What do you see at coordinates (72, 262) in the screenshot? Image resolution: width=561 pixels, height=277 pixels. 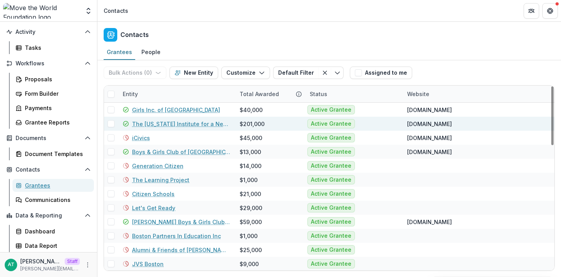 I see `p: Staff` at bounding box center [72, 262].